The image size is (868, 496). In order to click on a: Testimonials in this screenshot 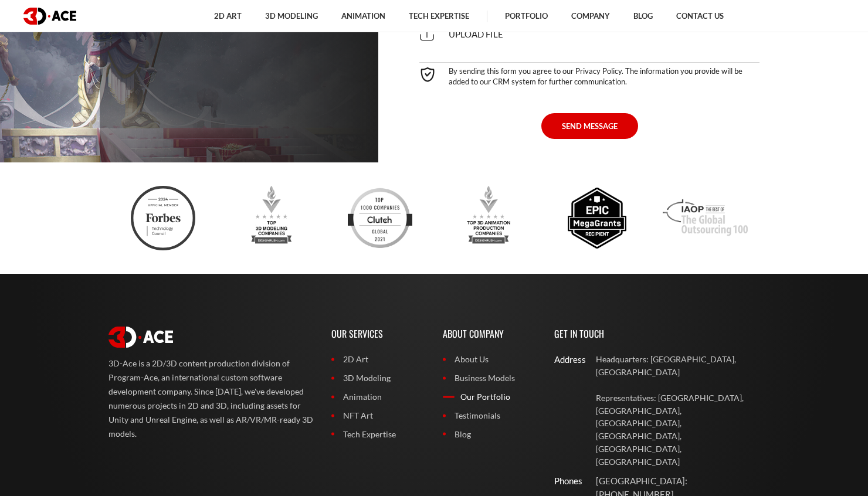, I will do `click(490, 416)`.